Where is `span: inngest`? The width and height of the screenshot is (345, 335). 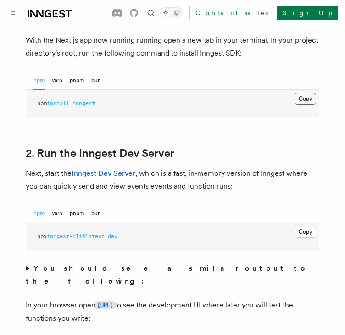
span: inngest is located at coordinates (83, 103).